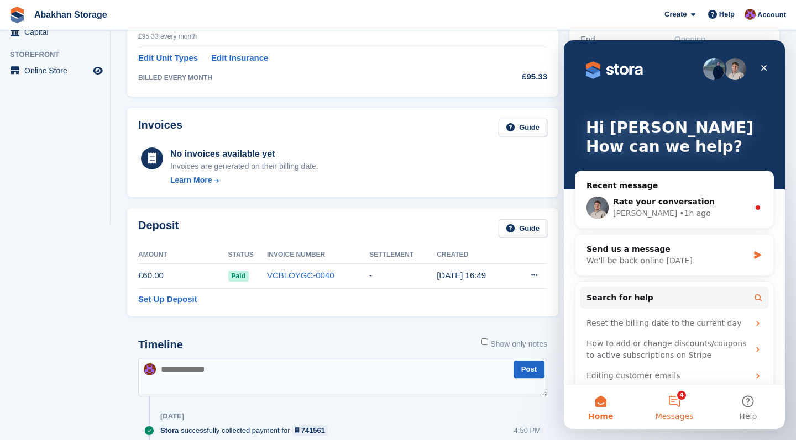  What do you see at coordinates (98, 71) in the screenshot?
I see `a: Preview store` at bounding box center [98, 71].